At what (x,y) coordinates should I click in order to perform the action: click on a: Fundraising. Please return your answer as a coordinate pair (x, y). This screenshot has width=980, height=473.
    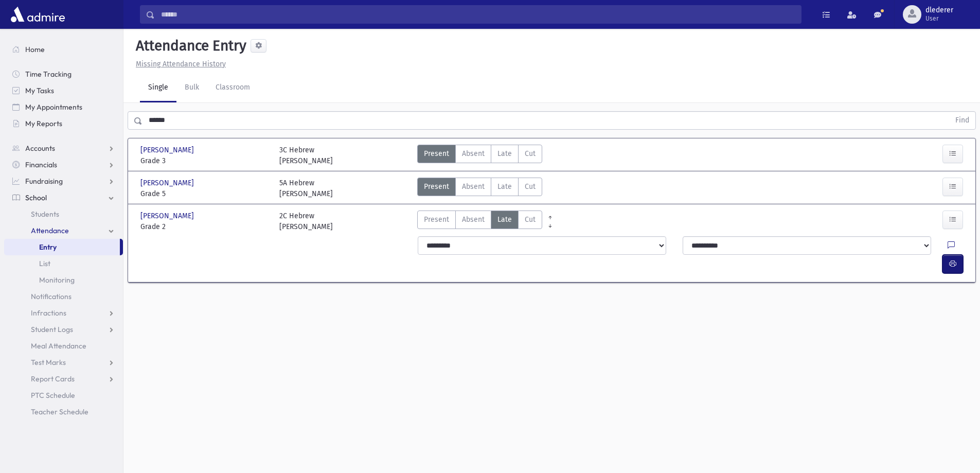
    Looking at the image, I should click on (64, 181).